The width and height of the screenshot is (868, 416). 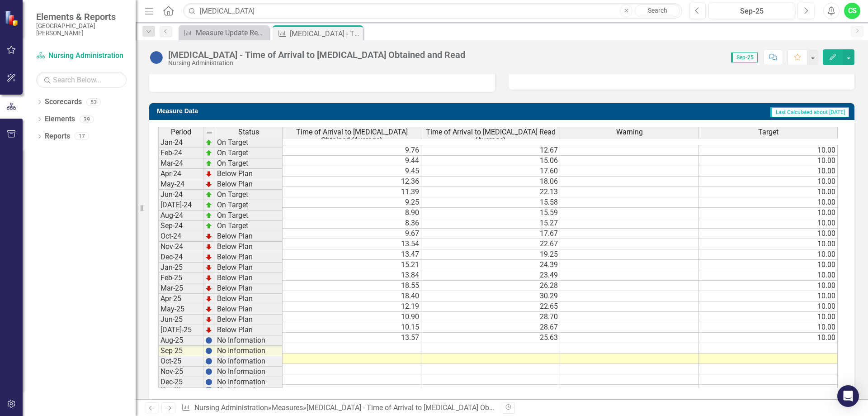 What do you see at coordinates (181, 361) in the screenshot?
I see `td: Oct-25` at bounding box center [181, 361].